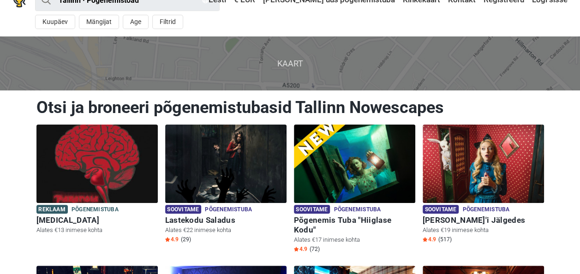  What do you see at coordinates (167, 22) in the screenshot?
I see `button: Filtrid` at bounding box center [167, 22].